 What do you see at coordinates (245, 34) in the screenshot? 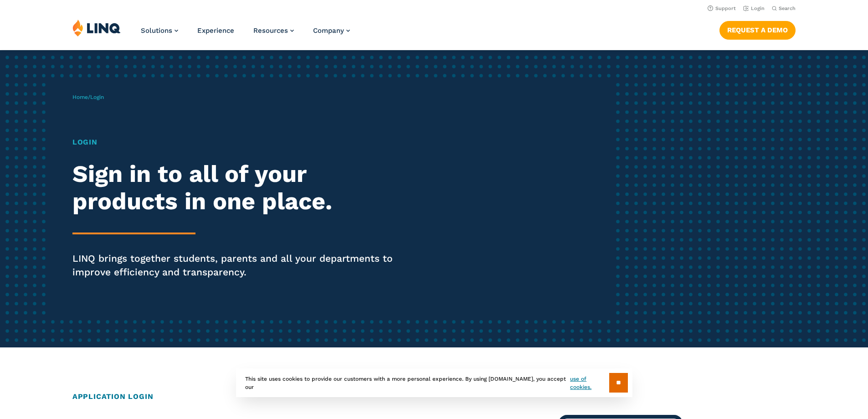
I see `nav: Primary Navigation` at bounding box center [245, 34].